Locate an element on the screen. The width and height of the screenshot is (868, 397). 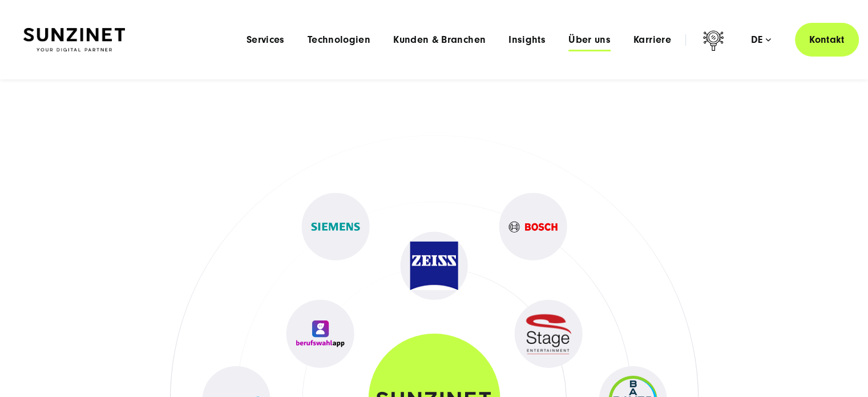
span: Insights is located at coordinates (527, 40).